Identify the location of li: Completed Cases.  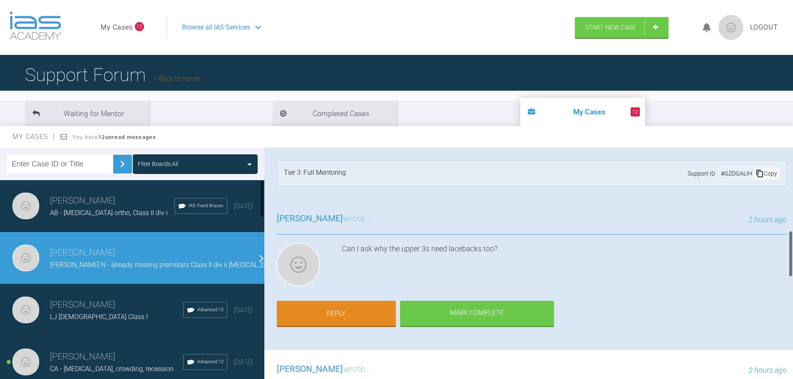
(335, 113).